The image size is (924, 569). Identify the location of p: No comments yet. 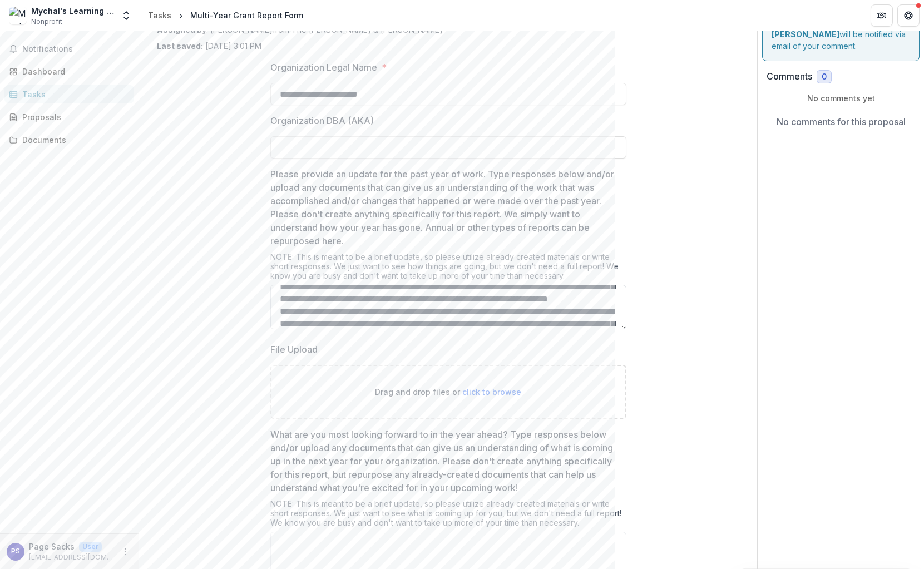
(840, 98).